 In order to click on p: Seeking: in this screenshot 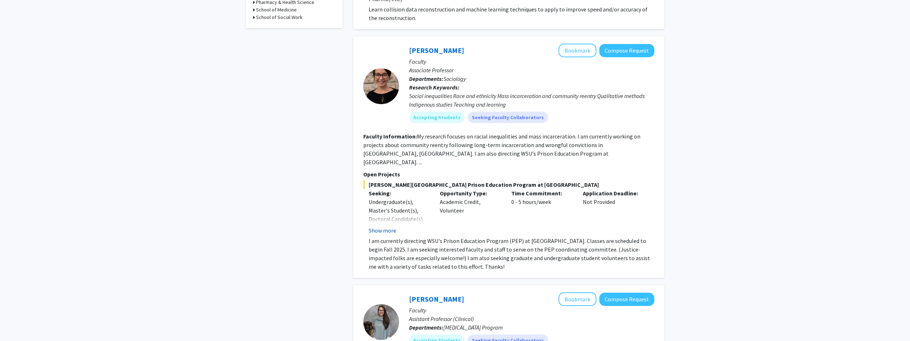, I will do `click(399, 193)`.